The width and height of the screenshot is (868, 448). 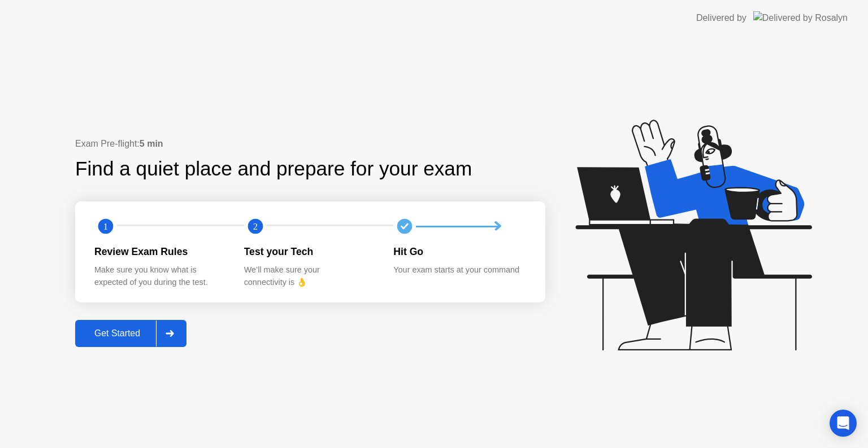 I want to click on text: 1, so click(x=106, y=226).